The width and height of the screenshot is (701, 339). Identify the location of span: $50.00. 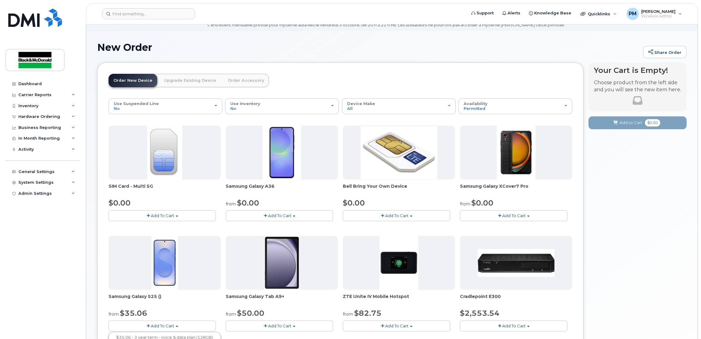
(251, 313).